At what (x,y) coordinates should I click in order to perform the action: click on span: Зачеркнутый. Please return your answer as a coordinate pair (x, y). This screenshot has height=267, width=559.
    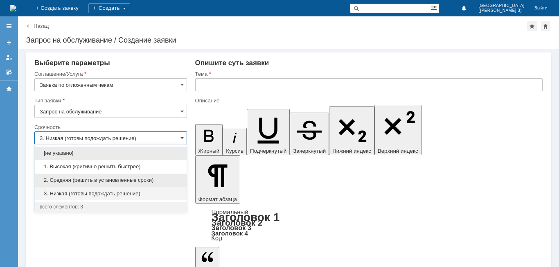
    Looking at the image, I should click on (309, 151).